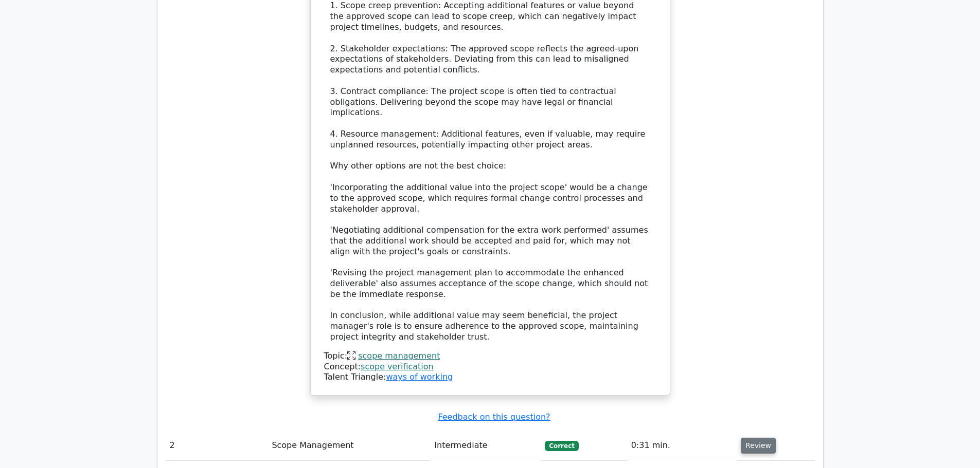 Image resolution: width=980 pixels, height=468 pixels. Describe the element at coordinates (494, 417) in the screenshot. I see `a: Feedback on this question?` at that location.